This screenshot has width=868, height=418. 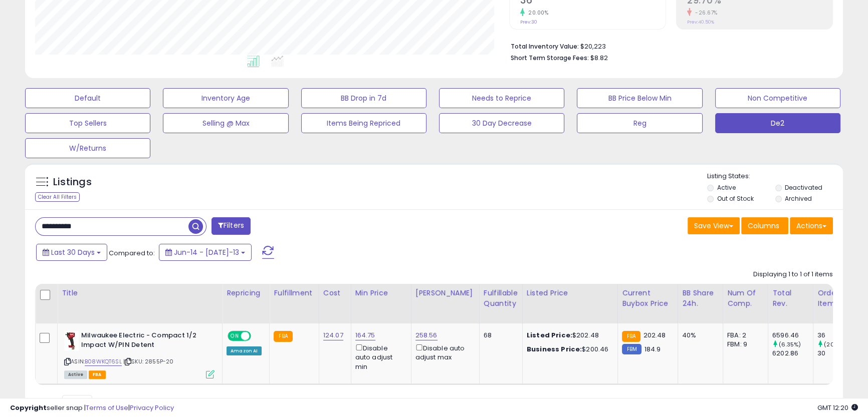 What do you see at coordinates (225, 98) in the screenshot?
I see `button: Inventory Age` at bounding box center [225, 98].